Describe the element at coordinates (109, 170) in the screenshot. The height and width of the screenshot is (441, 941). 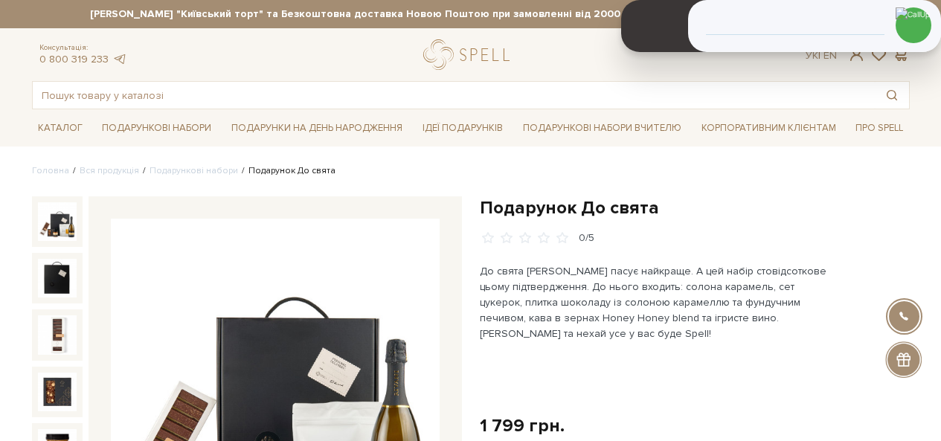
I see `a: Вся продукція` at that location.